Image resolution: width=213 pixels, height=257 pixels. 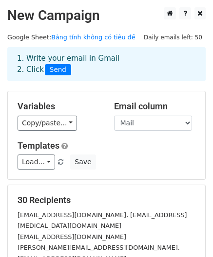 What do you see at coordinates (106, 64) in the screenshot?
I see `div: 1. Write your email in Gmail 2. Click` at bounding box center [106, 64].